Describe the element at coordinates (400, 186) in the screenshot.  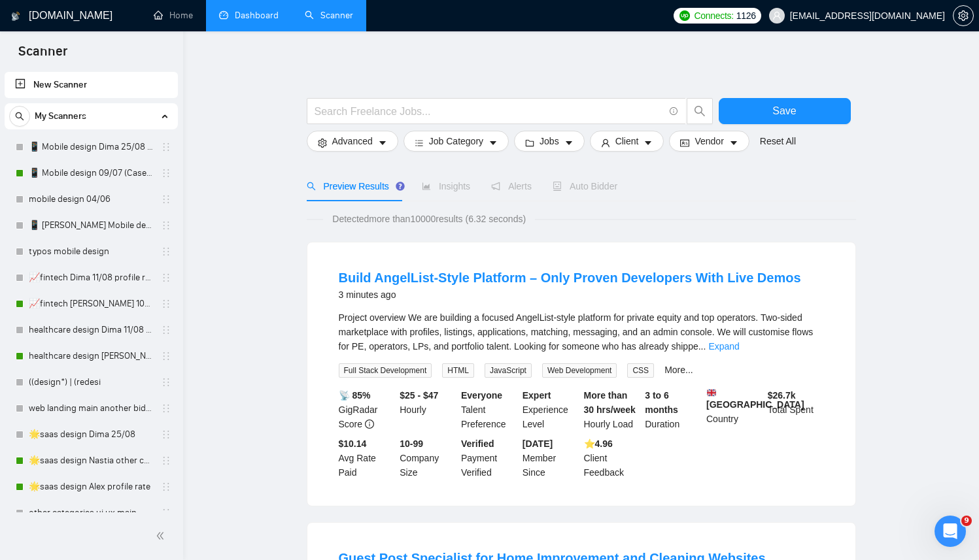
I see `div: Tooltip anchor` at that location.